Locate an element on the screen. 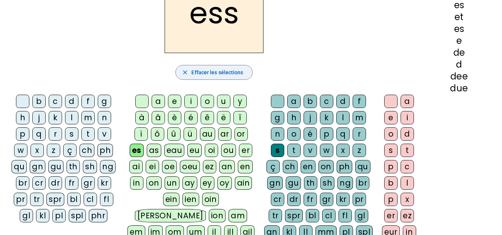  div: ein is located at coordinates (171, 199).